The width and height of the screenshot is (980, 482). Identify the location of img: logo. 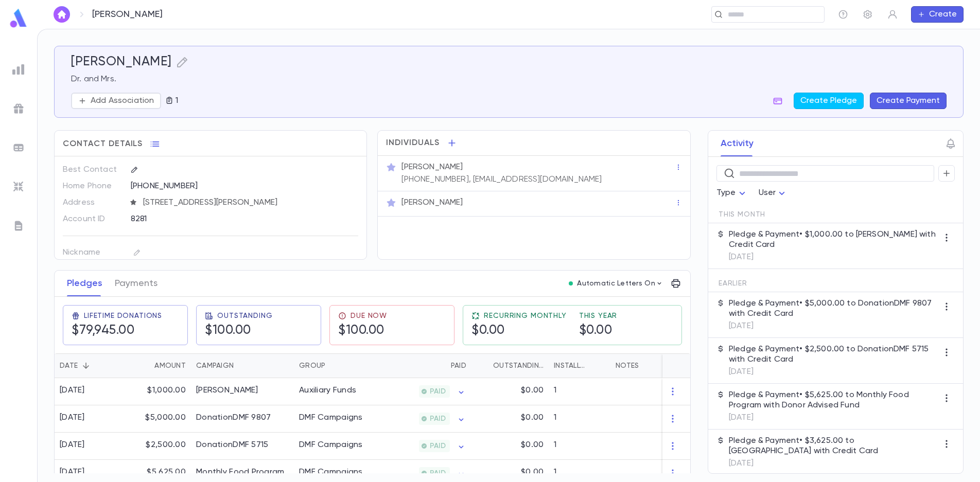
(19, 18).